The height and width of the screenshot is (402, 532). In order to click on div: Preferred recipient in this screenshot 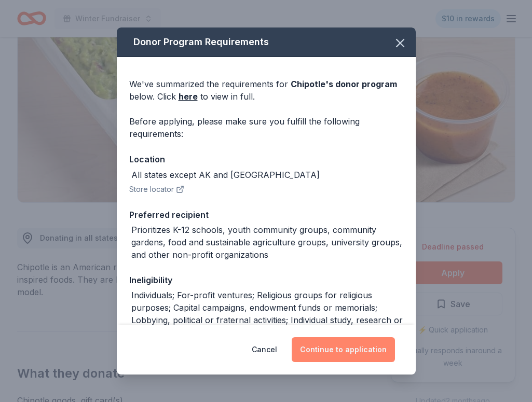, I will do `click(266, 215)`.